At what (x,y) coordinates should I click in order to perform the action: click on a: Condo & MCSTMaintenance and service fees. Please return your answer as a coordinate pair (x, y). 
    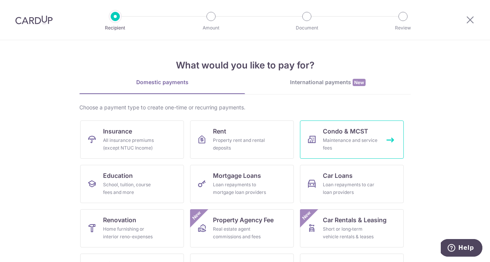
    Looking at the image, I should click on (352, 139).